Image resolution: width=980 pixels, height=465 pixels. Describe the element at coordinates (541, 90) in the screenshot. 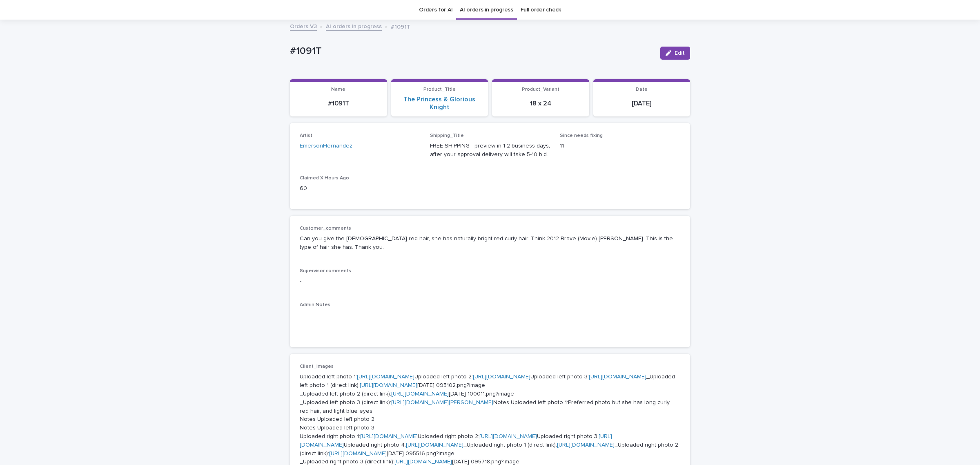

I see `span: Product_Variant` at that location.